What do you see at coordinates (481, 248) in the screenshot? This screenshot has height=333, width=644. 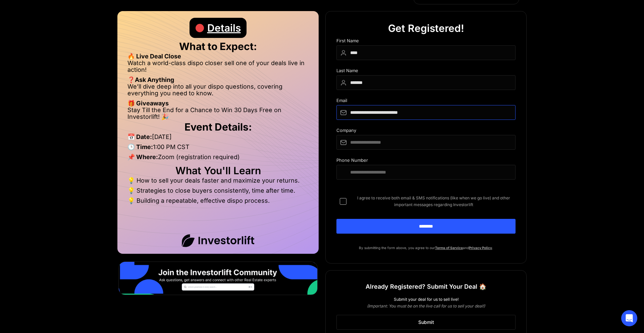 I see `strong: Privacy Policy` at bounding box center [481, 248].